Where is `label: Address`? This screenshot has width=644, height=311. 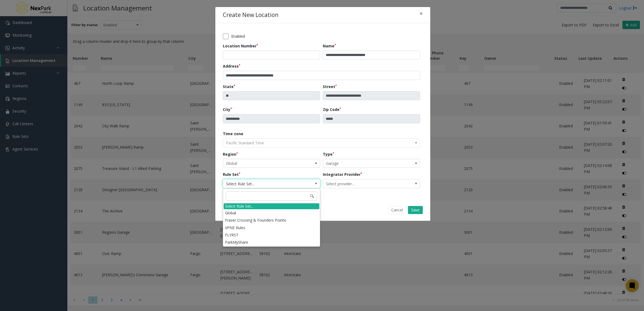
label: Address is located at coordinates (231, 66).